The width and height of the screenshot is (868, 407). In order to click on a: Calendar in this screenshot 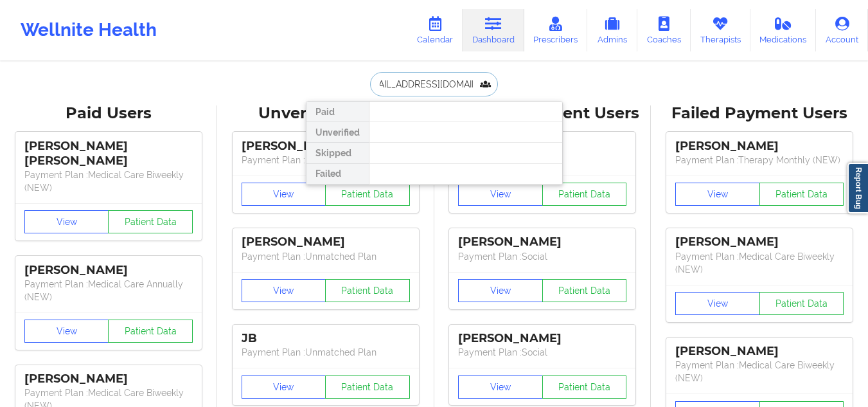, I will do `click(435, 30)`.